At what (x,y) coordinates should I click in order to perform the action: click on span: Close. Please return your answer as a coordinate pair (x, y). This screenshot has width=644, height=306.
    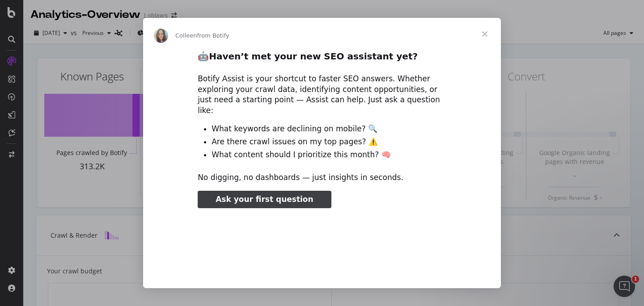
    Looking at the image, I should click on (485, 34).